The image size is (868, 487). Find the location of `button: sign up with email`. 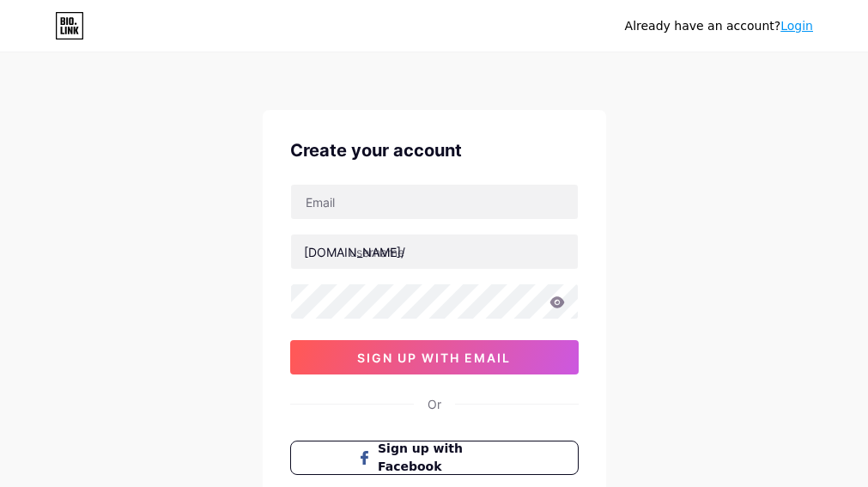

button: sign up with email is located at coordinates (434, 357).